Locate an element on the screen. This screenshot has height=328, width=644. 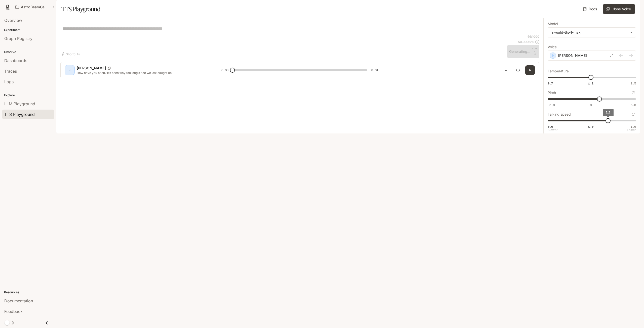
div: J is located at coordinates (70, 70).